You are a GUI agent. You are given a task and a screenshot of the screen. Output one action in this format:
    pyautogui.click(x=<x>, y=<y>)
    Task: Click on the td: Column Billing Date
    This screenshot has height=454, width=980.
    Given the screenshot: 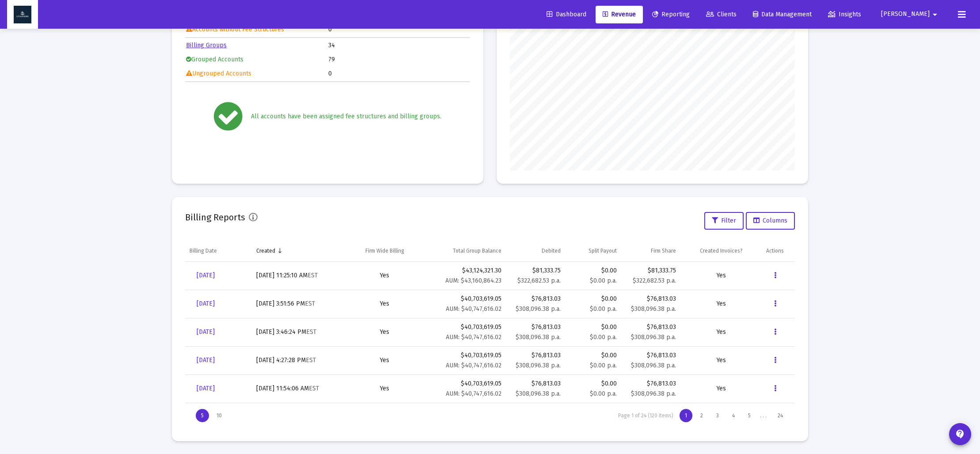 What is the action you would take?
    pyautogui.click(x=218, y=251)
    